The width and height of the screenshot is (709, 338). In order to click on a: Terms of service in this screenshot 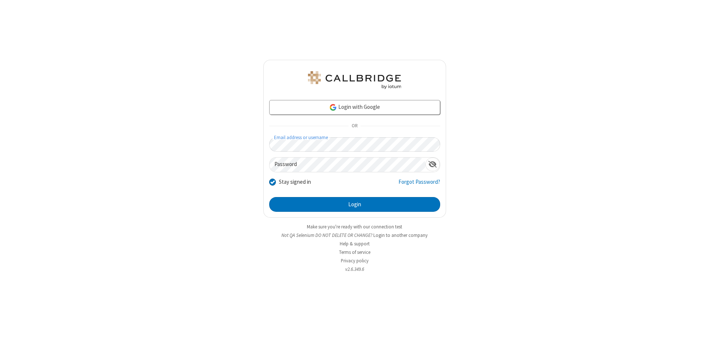, I will do `click(354, 252)`.